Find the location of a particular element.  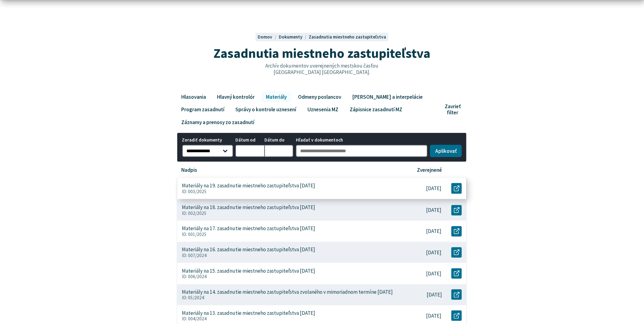

p: ID: 002/2025 is located at coordinates (290, 213).